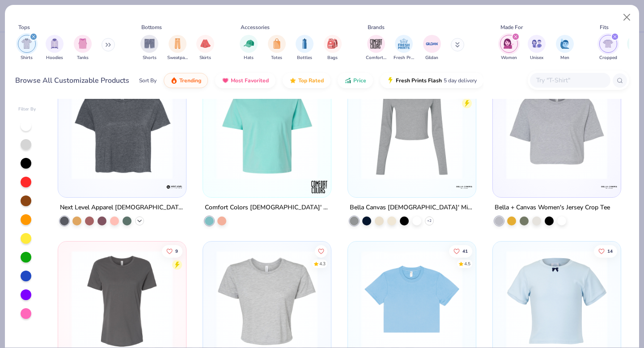 This screenshot has height=348, width=644. I want to click on div: filter for Gildan, so click(432, 48).